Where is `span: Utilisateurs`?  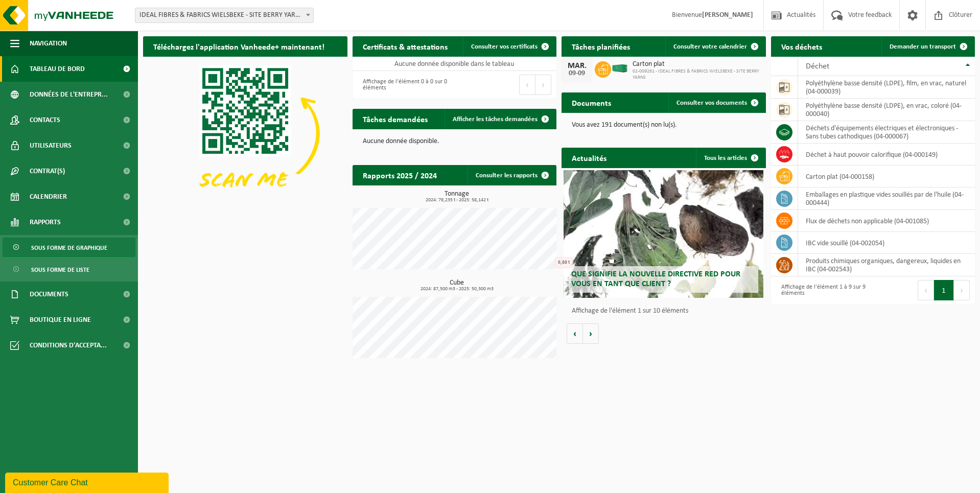
span: Utilisateurs is located at coordinates (51, 146).